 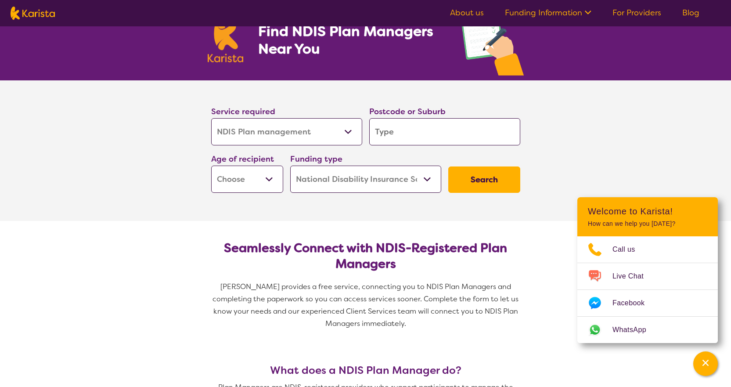 I want to click on button: Channel Menu, so click(x=706, y=364).